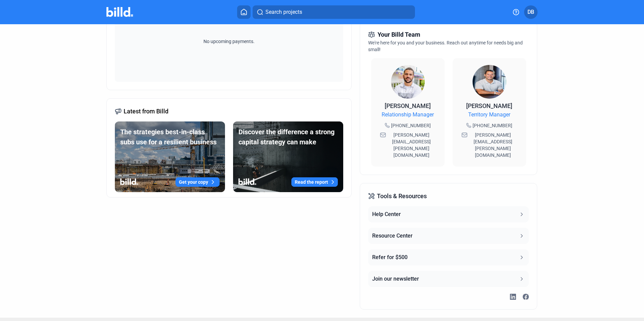 The width and height of the screenshot is (644, 321). Describe the element at coordinates (449, 236) in the screenshot. I see `button: Resource Center` at that location.